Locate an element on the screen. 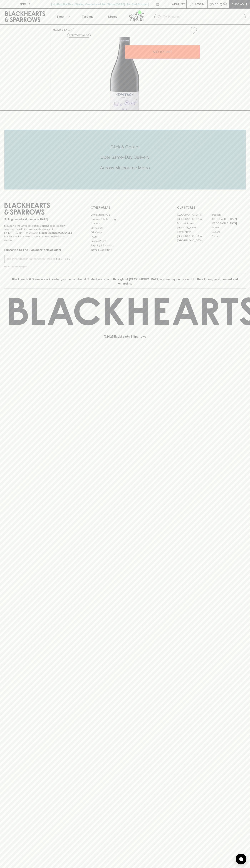 Image resolution: width=250 pixels, height=868 pixels. p: $0.00 is located at coordinates (214, 5).